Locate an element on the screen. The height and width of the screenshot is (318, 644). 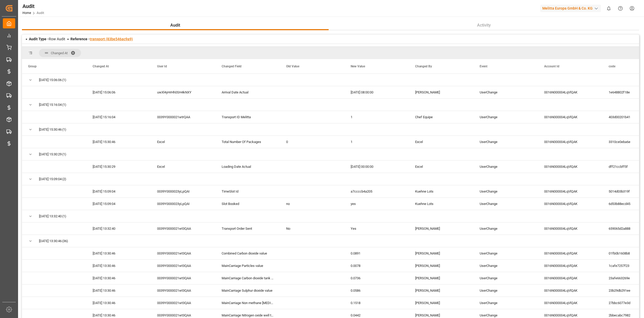
div: 0.0586 is located at coordinates (377, 290).